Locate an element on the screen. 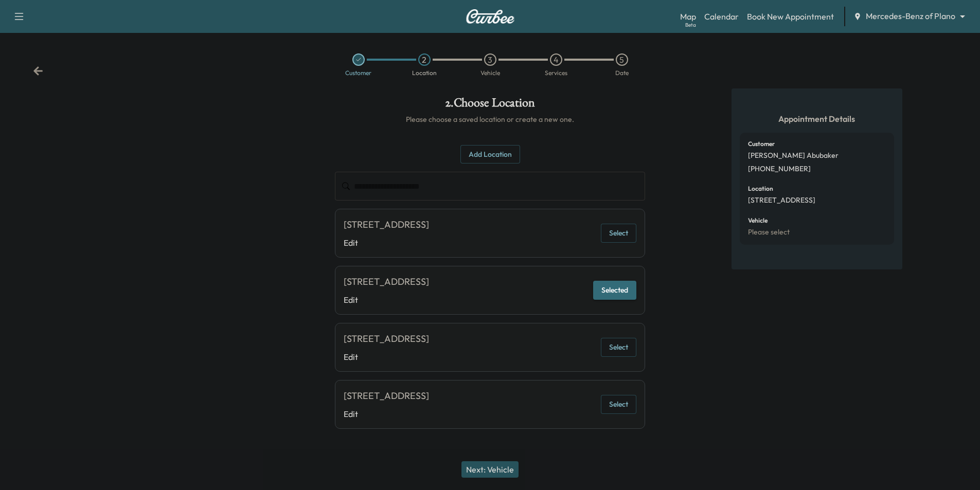 The height and width of the screenshot is (490, 980). div: Back is located at coordinates (38, 71).